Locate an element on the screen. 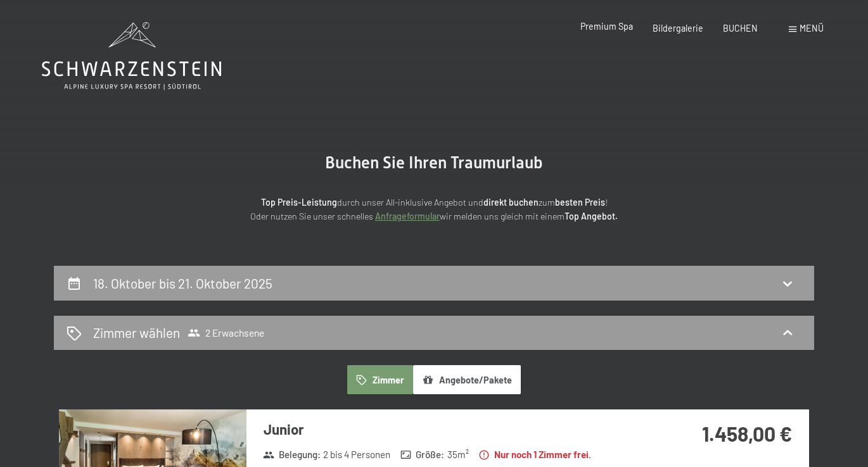 The width and height of the screenshot is (868, 467). strong: Größe : is located at coordinates (422, 455).